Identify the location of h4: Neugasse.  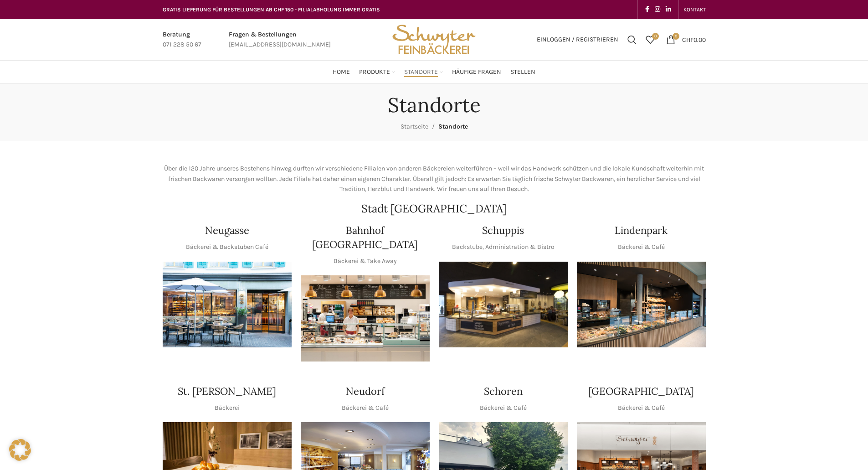
(227, 230).